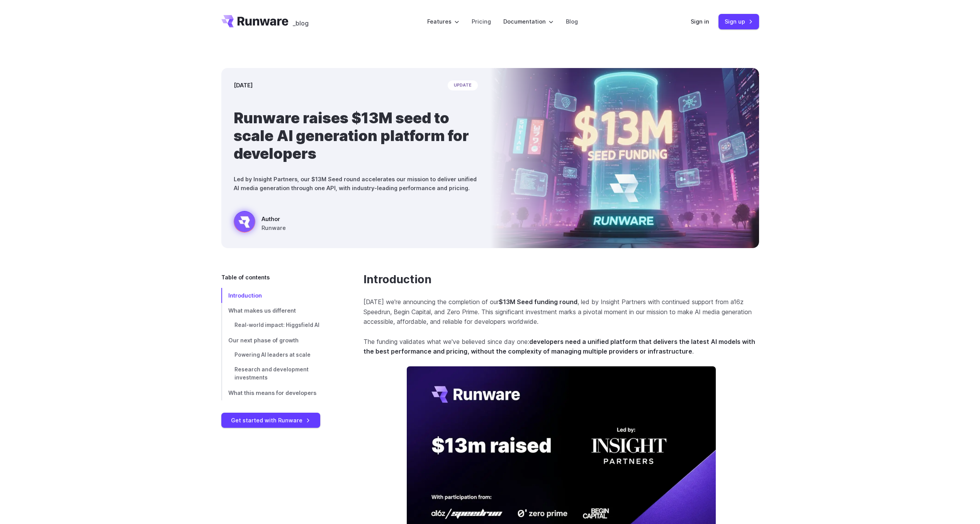 The height and width of the screenshot is (524, 980). I want to click on a: Futuristic city scene with neon lights showing Runware announcement of $13M seed funding in large..., so click(259, 224).